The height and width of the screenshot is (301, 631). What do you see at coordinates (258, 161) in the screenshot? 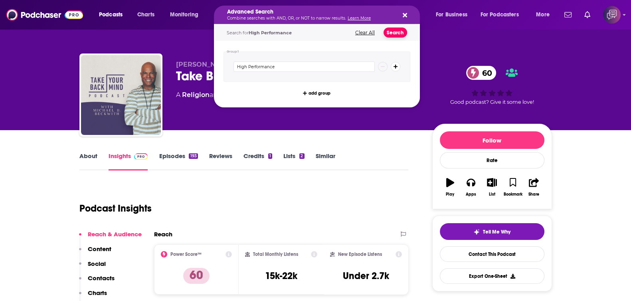
I see `a: Credits1` at bounding box center [258, 161].